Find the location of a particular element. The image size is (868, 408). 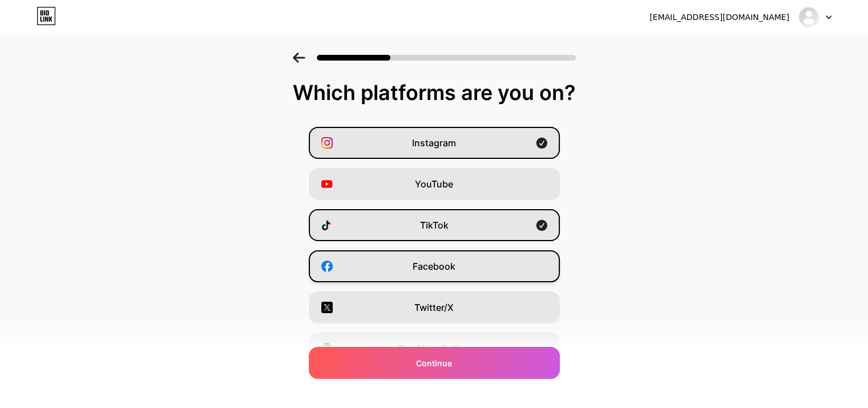

img: smutkiuisvezimas is located at coordinates (809, 17).